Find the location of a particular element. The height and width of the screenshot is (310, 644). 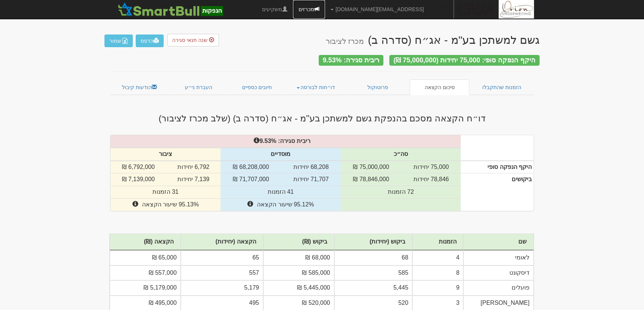

td: 75,000,000 ₪ is located at coordinates (370, 167).